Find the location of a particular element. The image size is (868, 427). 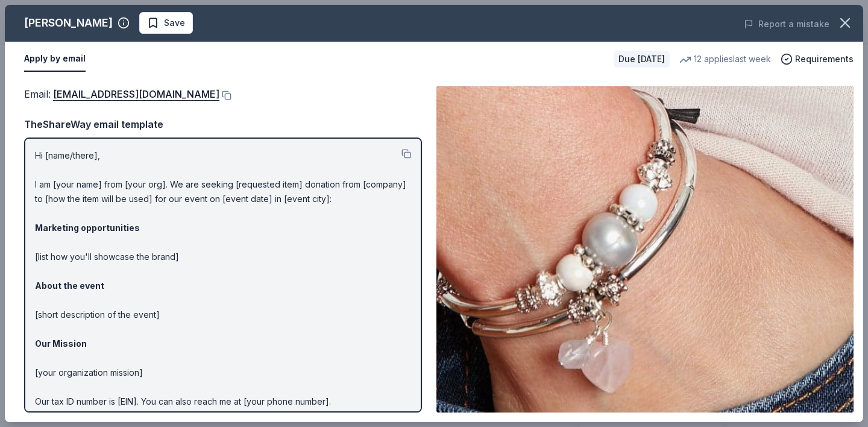

span: Requirements is located at coordinates (823, 59).